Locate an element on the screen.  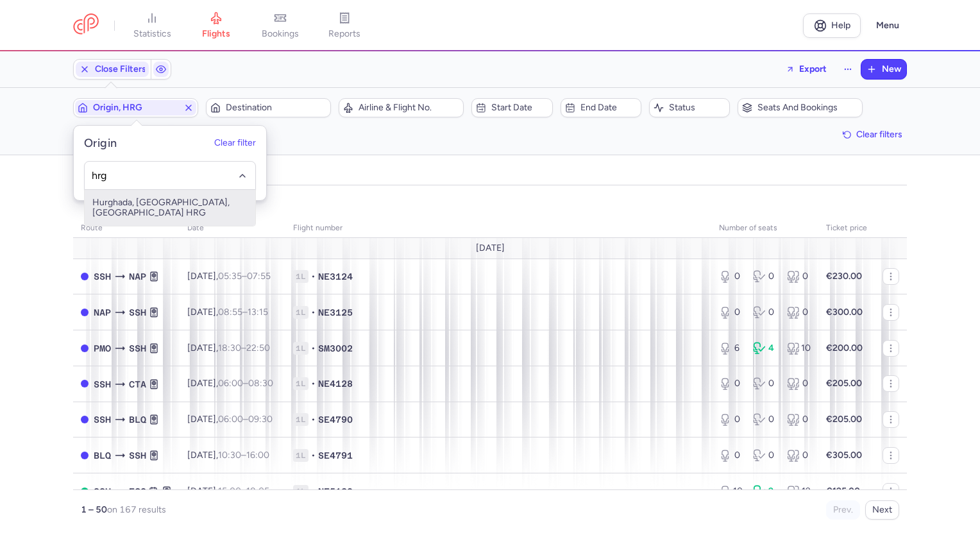
strong: €305.00 is located at coordinates (844, 455).